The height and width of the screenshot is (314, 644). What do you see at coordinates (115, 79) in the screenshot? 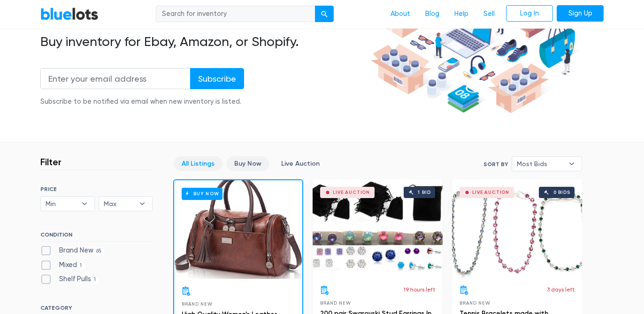
I see `input: Enter your email address` at bounding box center [115, 79].